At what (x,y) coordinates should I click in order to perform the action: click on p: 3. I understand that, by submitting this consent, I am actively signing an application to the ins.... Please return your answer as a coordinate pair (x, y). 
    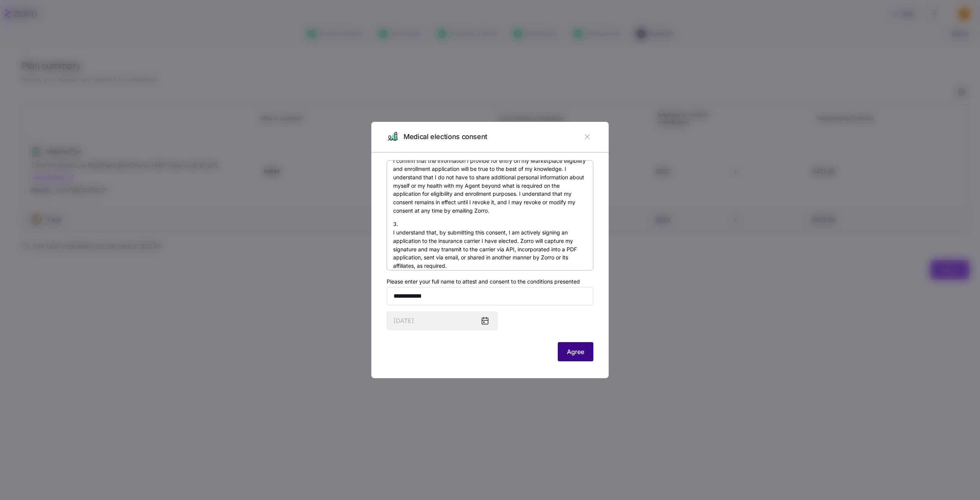
    Looking at the image, I should click on (490, 245).